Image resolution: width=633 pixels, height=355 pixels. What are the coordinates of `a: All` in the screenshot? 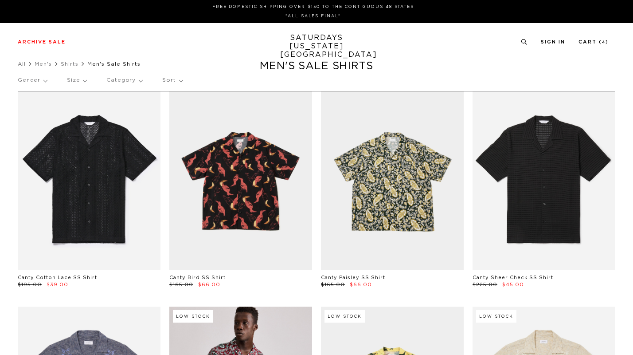 It's located at (22, 64).